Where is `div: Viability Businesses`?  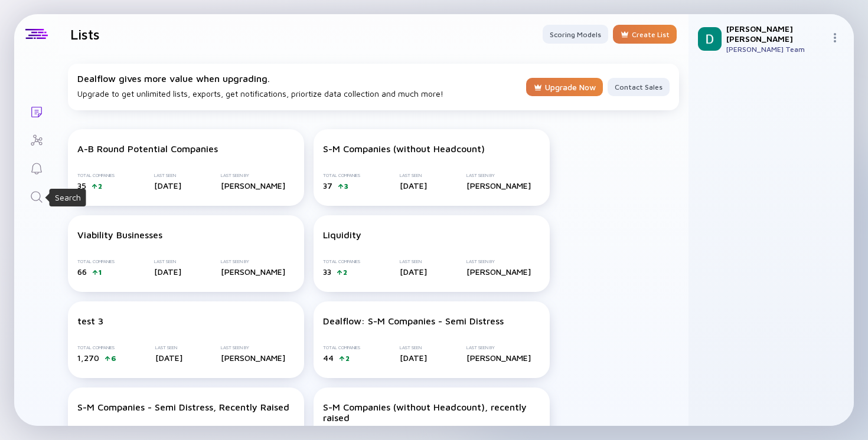
div: Viability Businesses is located at coordinates (120, 235).